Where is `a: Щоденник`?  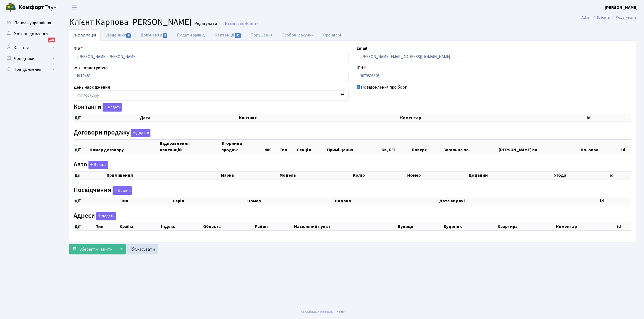
a: Щоденник is located at coordinates (118, 35).